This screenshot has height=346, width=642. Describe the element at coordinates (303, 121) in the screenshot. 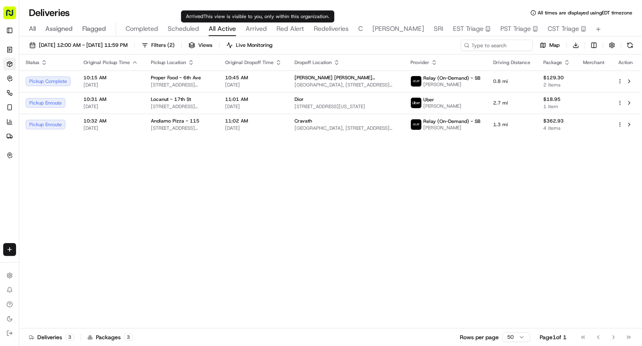

I see `span: Cravath` at that location.